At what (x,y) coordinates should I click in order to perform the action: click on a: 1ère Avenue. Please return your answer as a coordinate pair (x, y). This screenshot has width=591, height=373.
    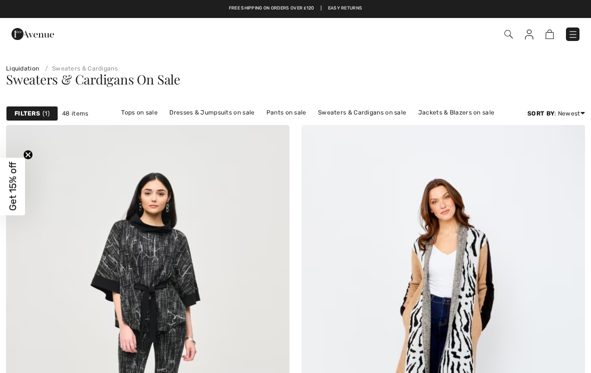
    Looking at the image, I should click on (33, 33).